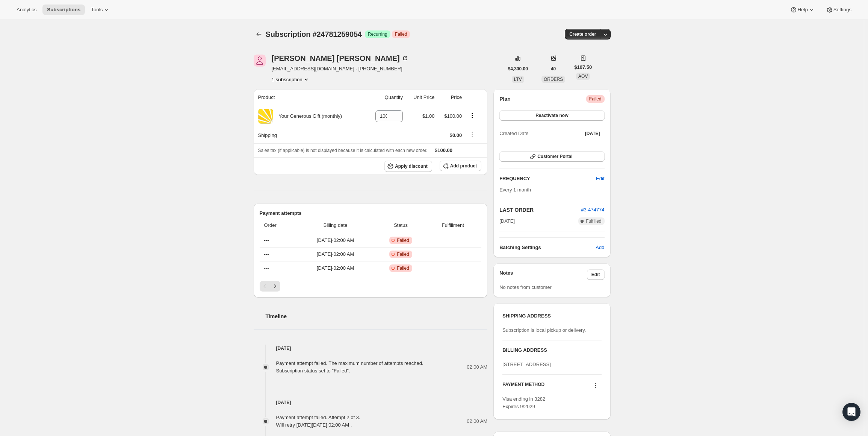 This screenshot has width=868, height=436. Describe the element at coordinates (335, 225) in the screenshot. I see `span: Billing date` at that location.